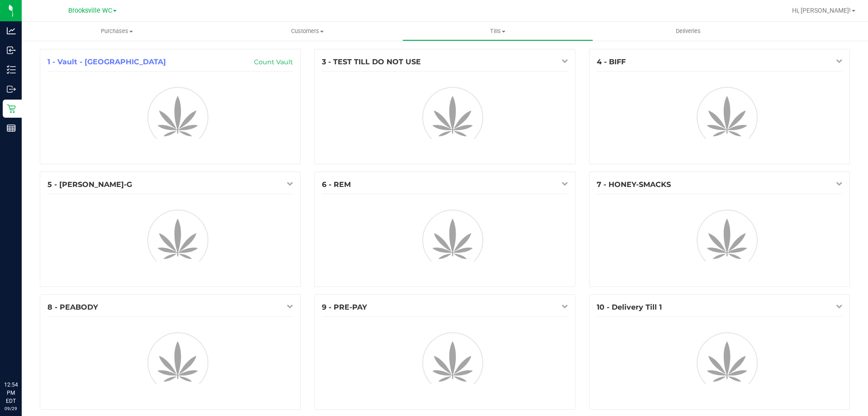 This screenshot has height=416, width=868. What do you see at coordinates (117, 32) in the screenshot?
I see `a: Purchases` at bounding box center [117, 32].